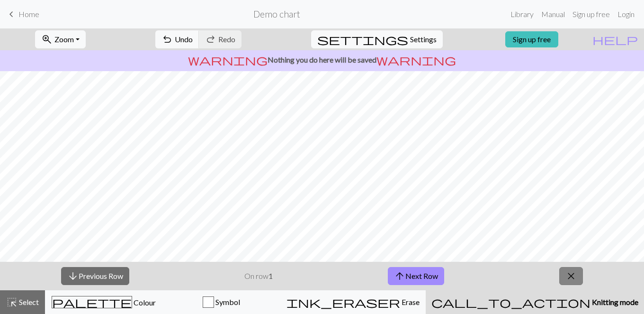 The image size is (644, 314). What do you see at coordinates (511, 302) in the screenshot?
I see `span: call_to_action` at bounding box center [511, 302].